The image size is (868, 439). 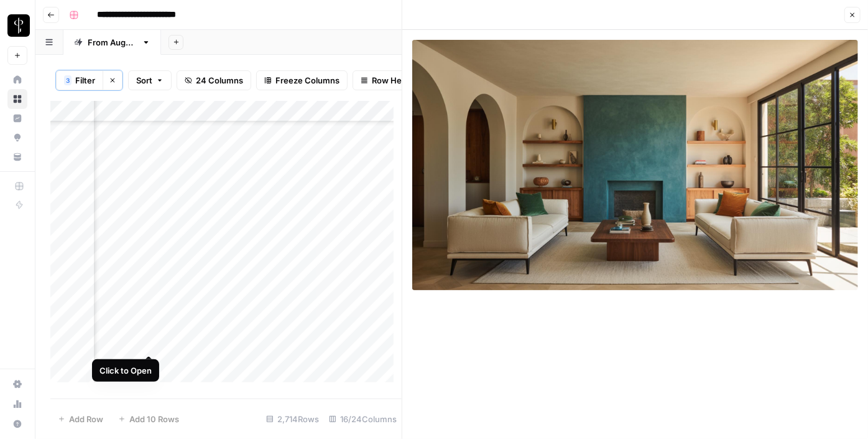 I want to click on a: Opportunities, so click(x=17, y=138).